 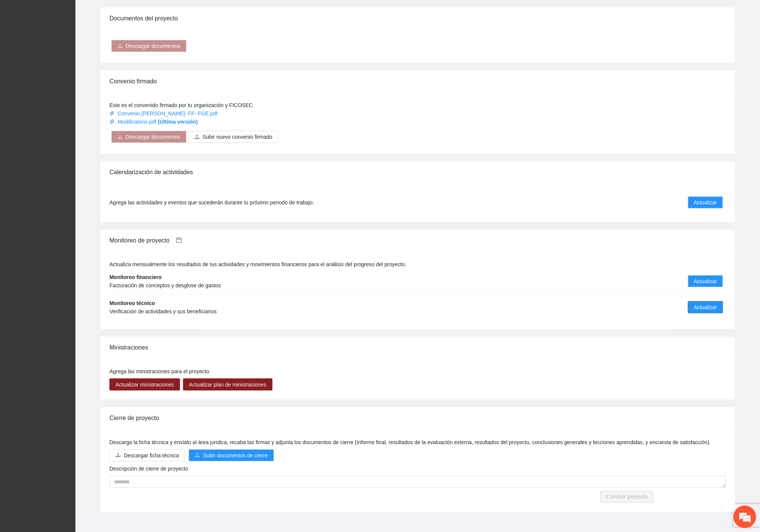 What do you see at coordinates (79, 131) in the screenshot?
I see `span: El apartado de avances de porcentajes de objetivo general, objetivos específicos y actividades no...` at bounding box center [79, 131].